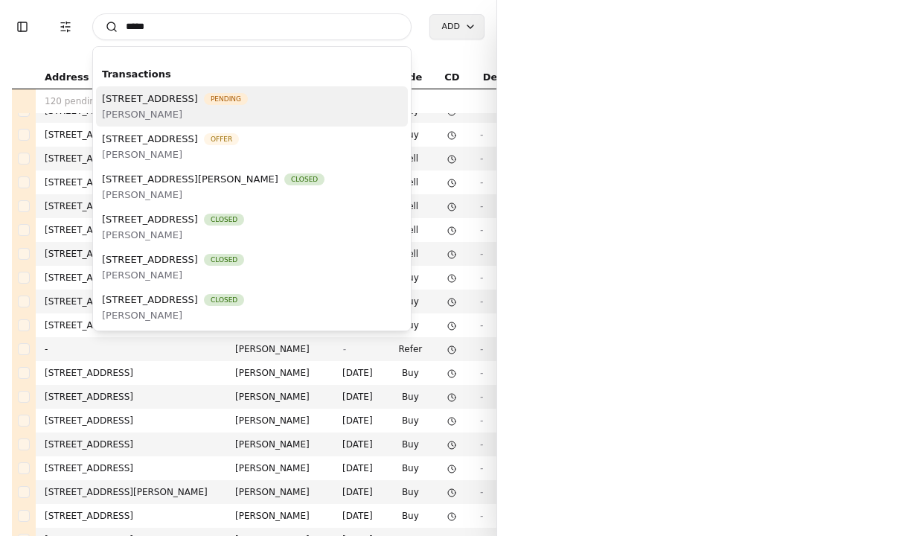 The height and width of the screenshot is (536, 902). Describe the element at coordinates (457, 27) in the screenshot. I see `button: Add` at that location.